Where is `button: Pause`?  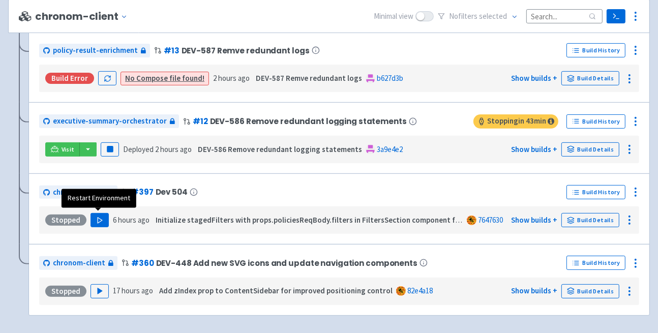
button: Pause is located at coordinates (110, 149).